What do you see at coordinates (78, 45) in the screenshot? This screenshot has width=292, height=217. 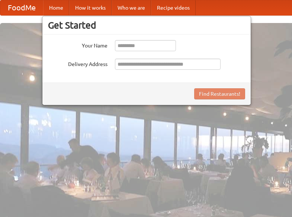 I see `label: Your Name` at bounding box center [78, 45].